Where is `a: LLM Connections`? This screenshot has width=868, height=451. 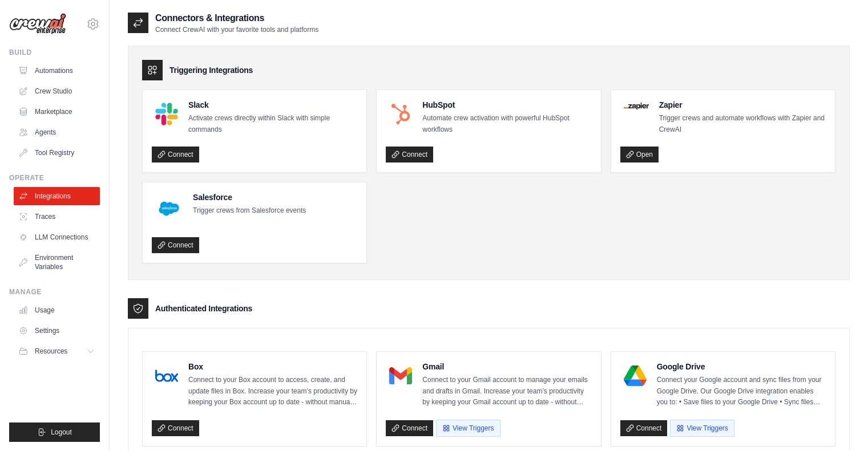
a: LLM Connections is located at coordinates (56, 237).